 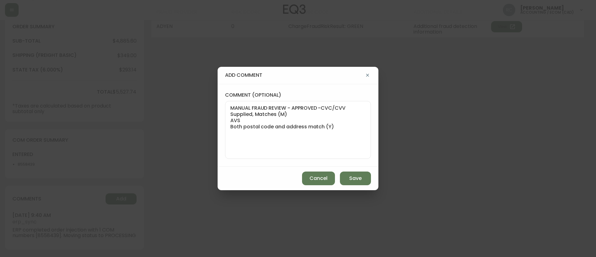 I want to click on button: Cancel, so click(x=319, y=178).